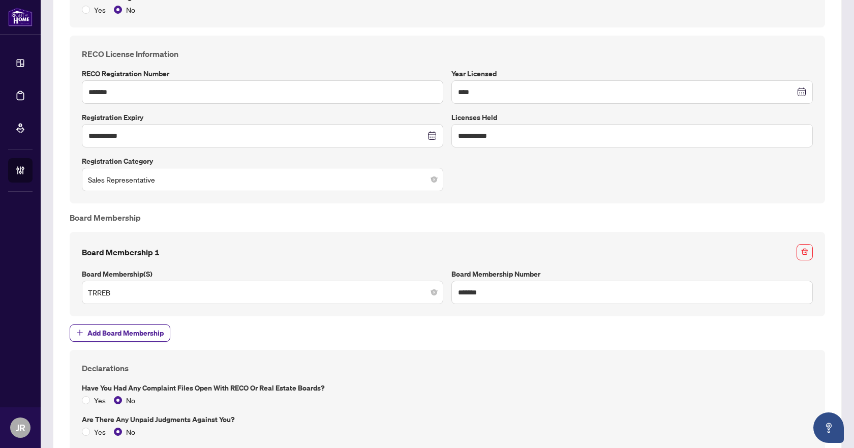  Describe the element at coordinates (448, 218) in the screenshot. I see `h4: Board Membership` at that location.